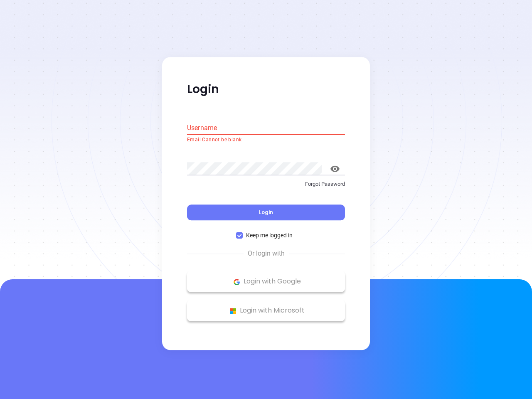 This screenshot has height=399, width=532. Describe the element at coordinates (266, 140) in the screenshot. I see `p: Email Cannot be blank` at that location.